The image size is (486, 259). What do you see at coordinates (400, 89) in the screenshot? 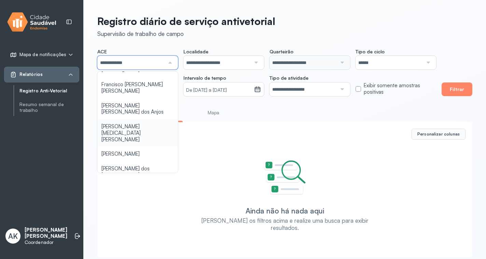
I see `label: Exibir somente amostras positivas` at bounding box center [400, 89].